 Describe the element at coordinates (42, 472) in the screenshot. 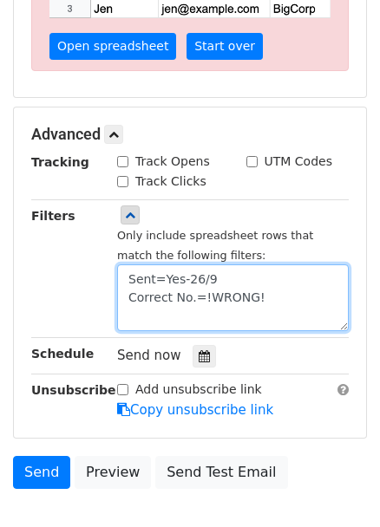

I see `a: Send` at that location.